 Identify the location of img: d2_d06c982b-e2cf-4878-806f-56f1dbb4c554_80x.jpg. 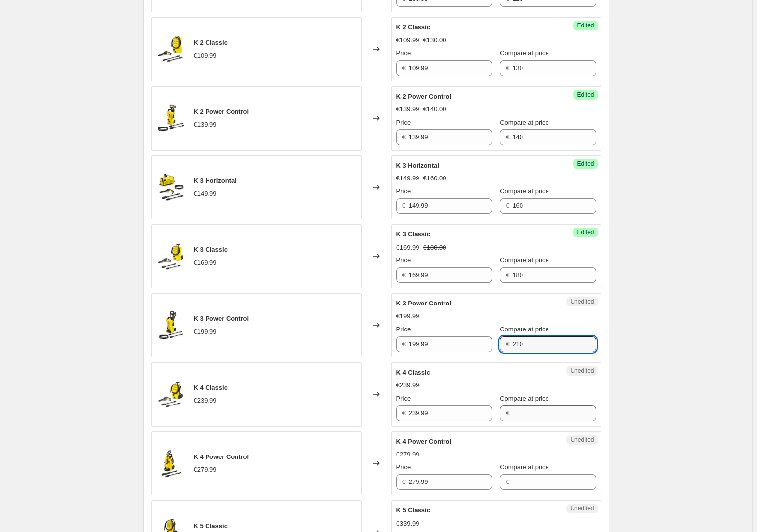
(171, 187).